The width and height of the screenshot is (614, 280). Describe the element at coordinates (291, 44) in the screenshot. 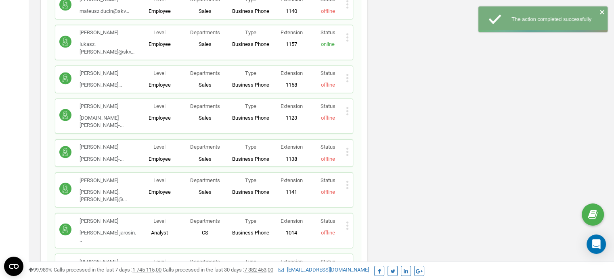

I see `p: 1157` at that location.